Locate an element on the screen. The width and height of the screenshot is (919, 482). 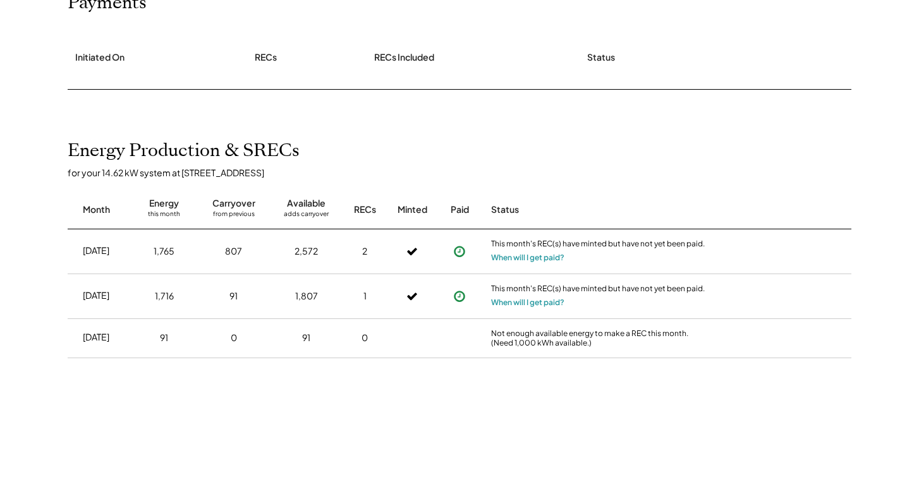
div: Carryover is located at coordinates (234, 204).